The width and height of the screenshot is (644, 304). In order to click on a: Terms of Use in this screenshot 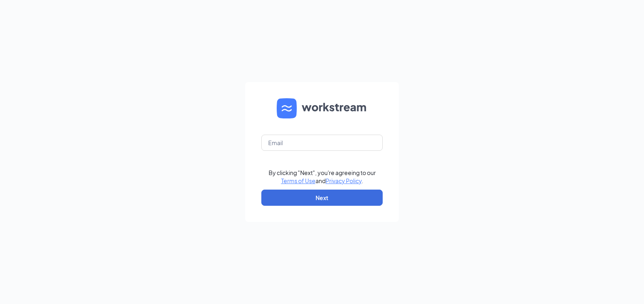, I will do `click(298, 181)`.